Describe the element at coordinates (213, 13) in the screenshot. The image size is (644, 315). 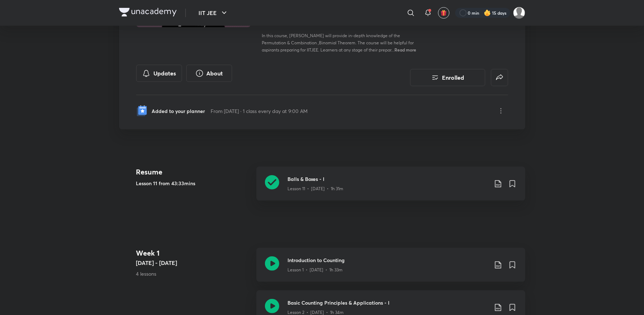
I see `button: IIT JEE` at that location.